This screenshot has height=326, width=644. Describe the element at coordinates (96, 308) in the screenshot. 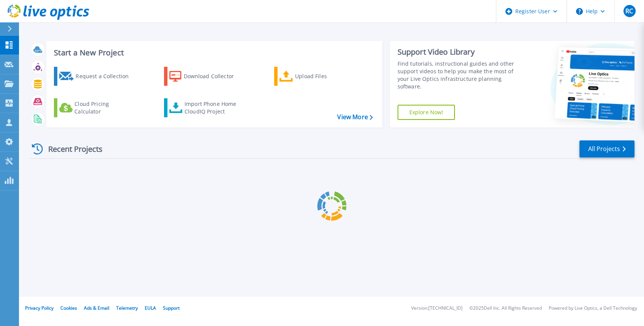

I see `a: Ads & Email` at that location.